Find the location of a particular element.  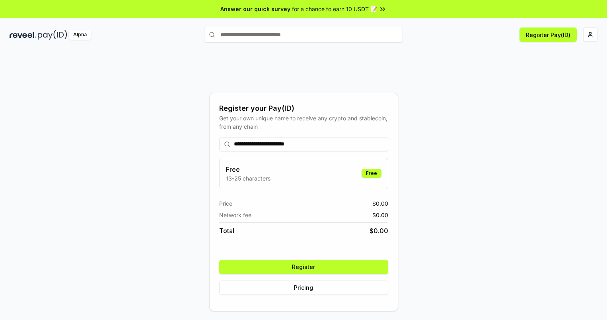

span: Price is located at coordinates (226, 203).